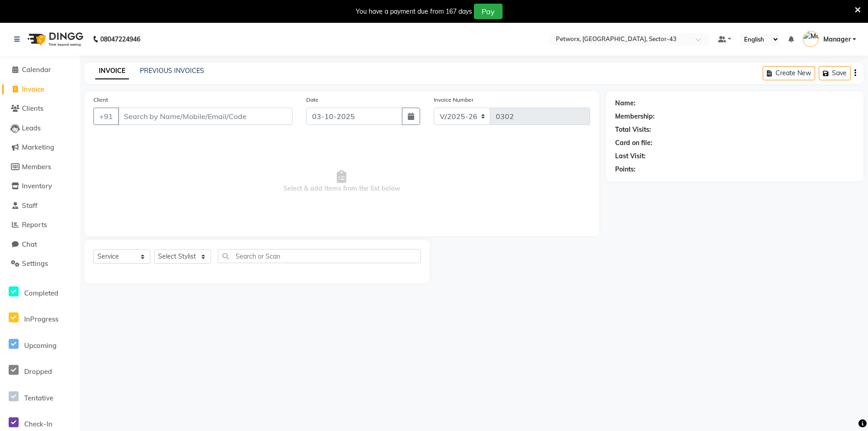 The height and width of the screenshot is (431, 868). What do you see at coordinates (33, 108) in the screenshot?
I see `span: Clients` at bounding box center [33, 108].